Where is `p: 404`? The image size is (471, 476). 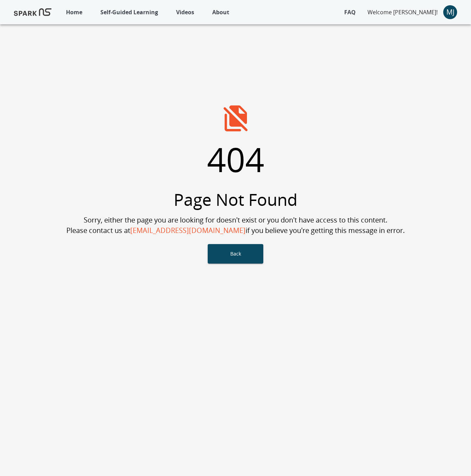
p: 404 is located at coordinates (235, 159).